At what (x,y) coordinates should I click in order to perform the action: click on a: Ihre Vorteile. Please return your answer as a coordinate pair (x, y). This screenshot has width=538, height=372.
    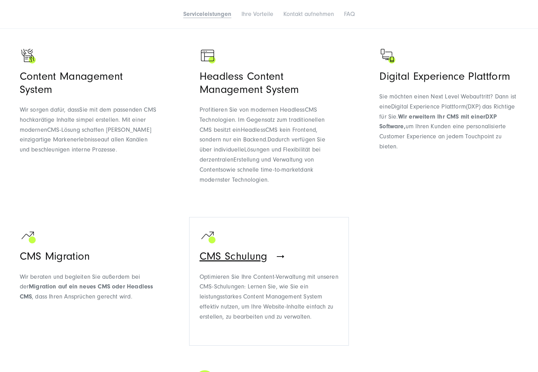
    Looking at the image, I should click on (257, 14).